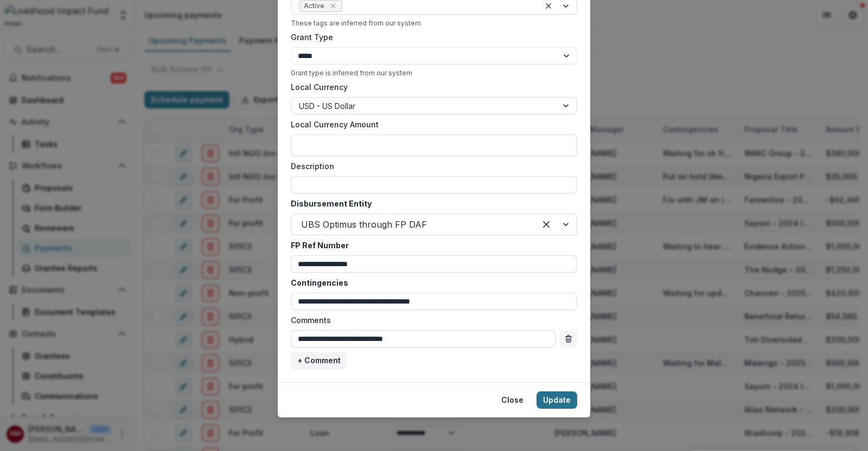 Image resolution: width=868 pixels, height=451 pixels. Describe the element at coordinates (431, 166) in the screenshot. I see `label: Description` at that location.